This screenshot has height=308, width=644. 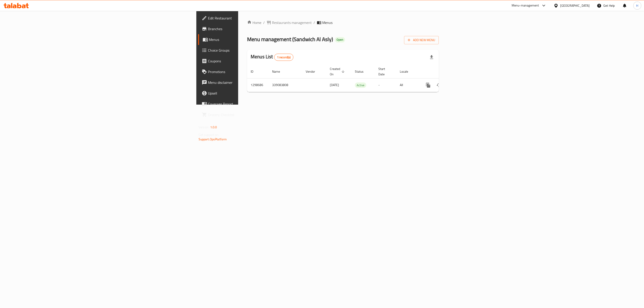 What do you see at coordinates (340, 40) in the screenshot?
I see `div: Open` at bounding box center [340, 40].